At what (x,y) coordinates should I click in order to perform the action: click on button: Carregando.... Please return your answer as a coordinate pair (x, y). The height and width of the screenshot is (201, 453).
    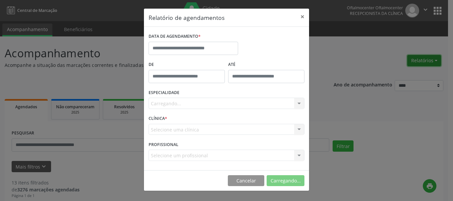
    Looking at the image, I should click on (285, 181).